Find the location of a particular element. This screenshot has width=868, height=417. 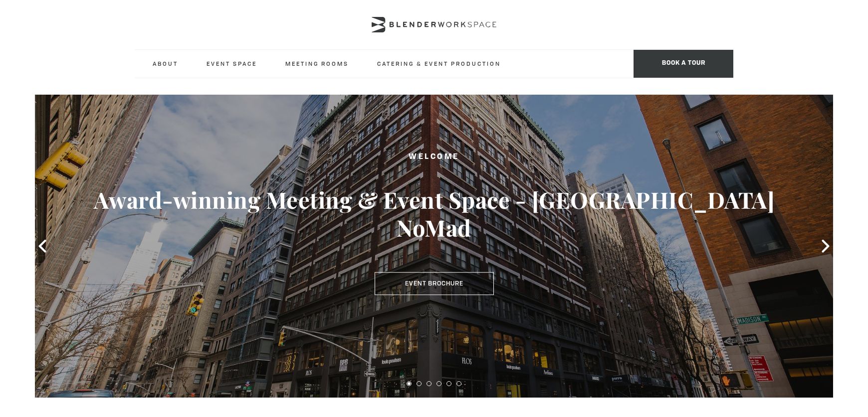

a: Catering & Event Production is located at coordinates (439, 63).